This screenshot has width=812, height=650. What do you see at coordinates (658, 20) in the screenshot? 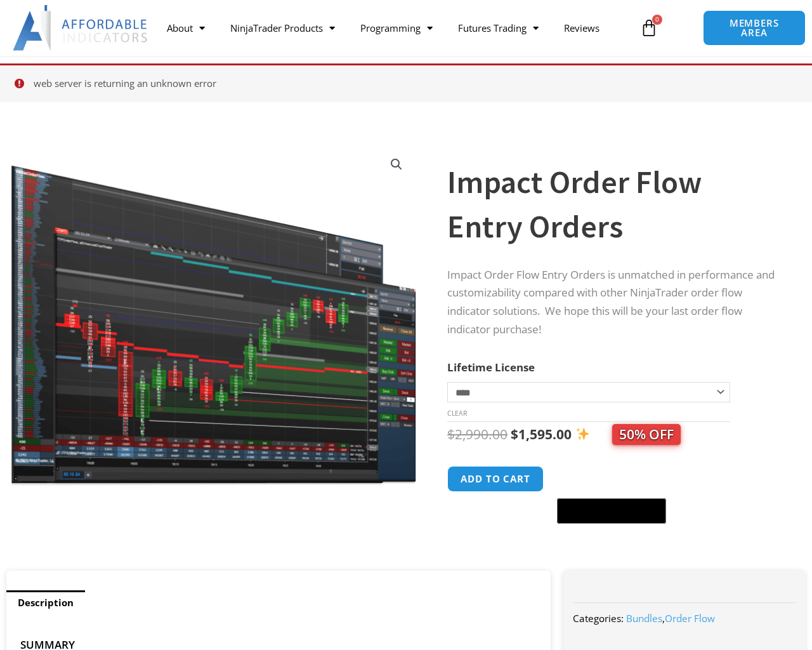
I see `span: 0` at bounding box center [658, 20].